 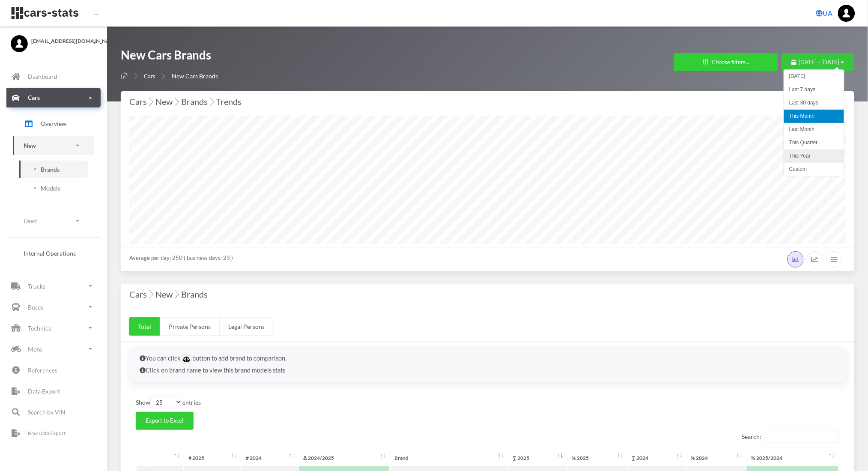 I want to click on a: Brands, so click(x=53, y=169).